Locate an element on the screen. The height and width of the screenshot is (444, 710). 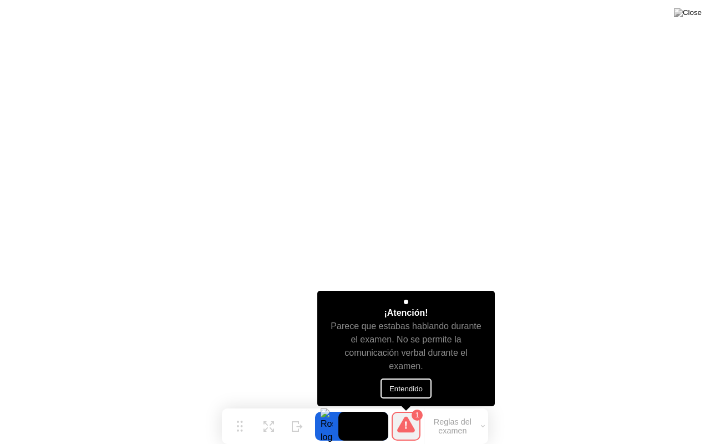
button: Entendido is located at coordinates (406, 388).